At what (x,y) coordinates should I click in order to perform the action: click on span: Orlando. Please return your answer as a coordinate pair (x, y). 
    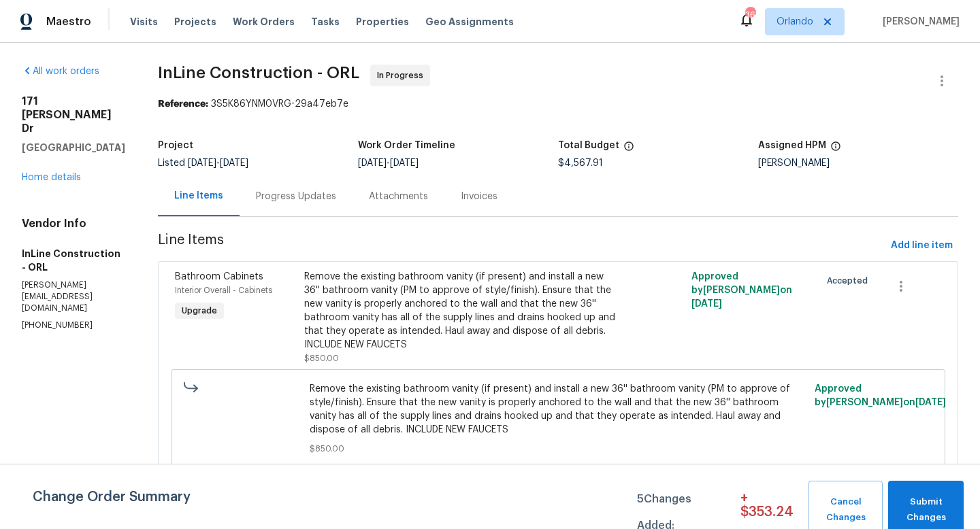
    Looking at the image, I should click on (795, 22).